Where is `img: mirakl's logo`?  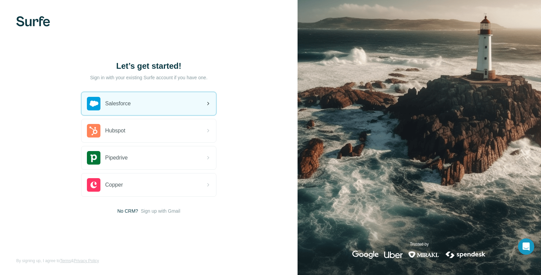 img: mirakl's logo is located at coordinates (424, 254).